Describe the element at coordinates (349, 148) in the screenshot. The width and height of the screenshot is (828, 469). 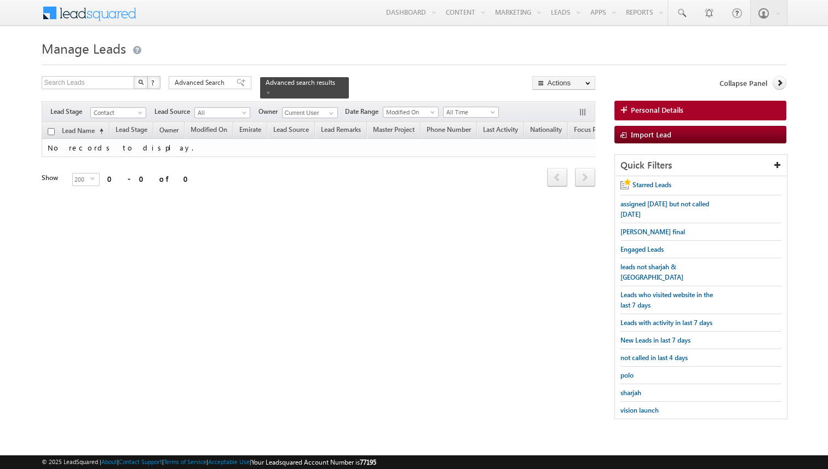
I see `td: No records to display.` at that location.